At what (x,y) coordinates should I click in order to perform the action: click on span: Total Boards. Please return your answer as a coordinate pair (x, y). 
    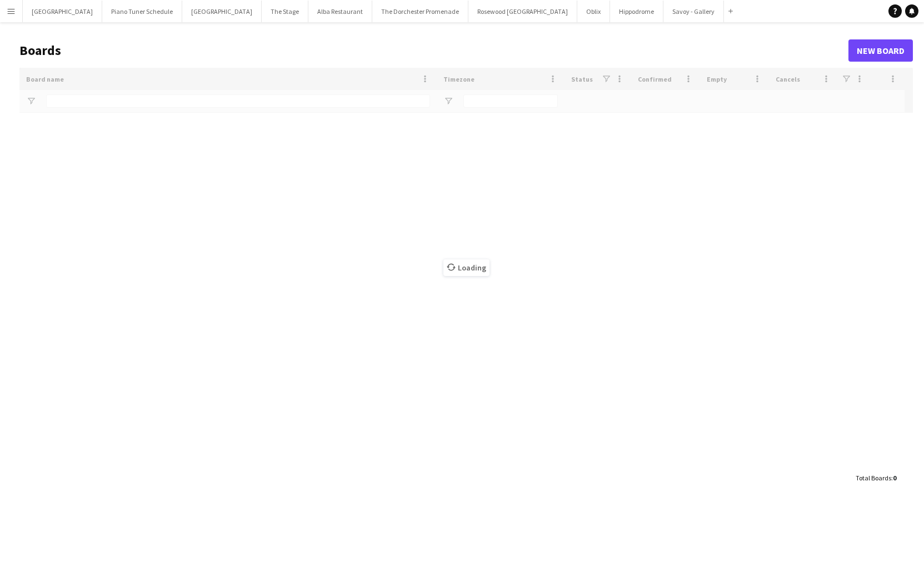
    Looking at the image, I should click on (873, 477).